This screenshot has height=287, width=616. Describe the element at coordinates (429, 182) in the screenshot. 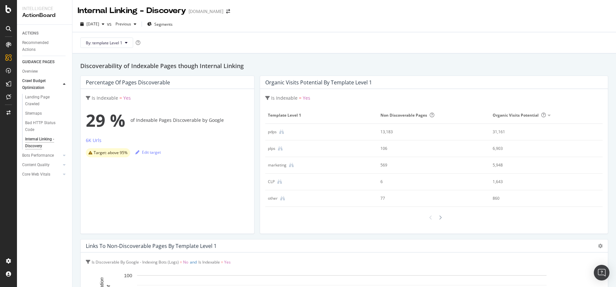

I see `div: 6` at that location.